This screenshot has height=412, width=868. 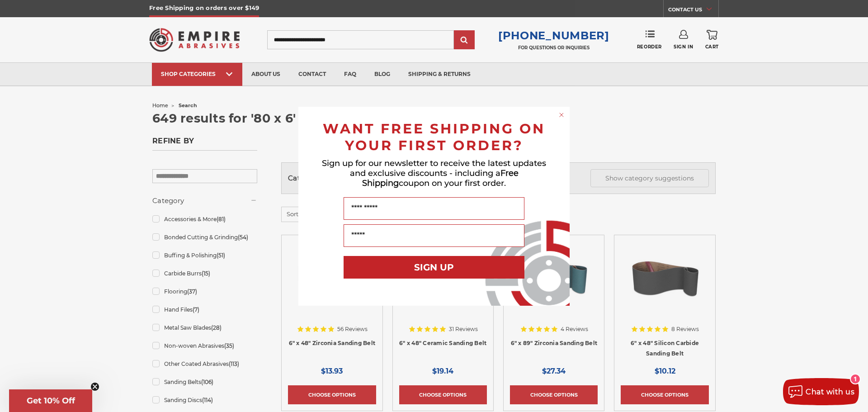 What do you see at coordinates (434, 137) in the screenshot?
I see `span: WANT FREE SHIPPING ON YOUR FIRST ORDER?` at bounding box center [434, 137].